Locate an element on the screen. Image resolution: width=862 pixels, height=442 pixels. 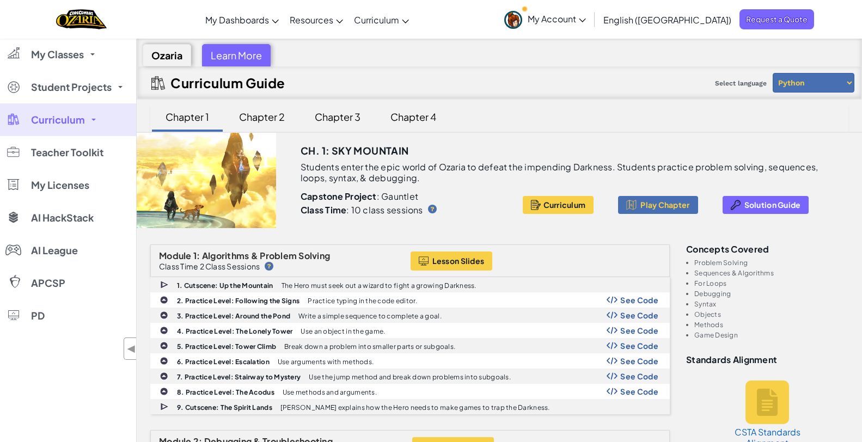
p: Use the jump method and break down problems into subgoals. is located at coordinates (409, 377).